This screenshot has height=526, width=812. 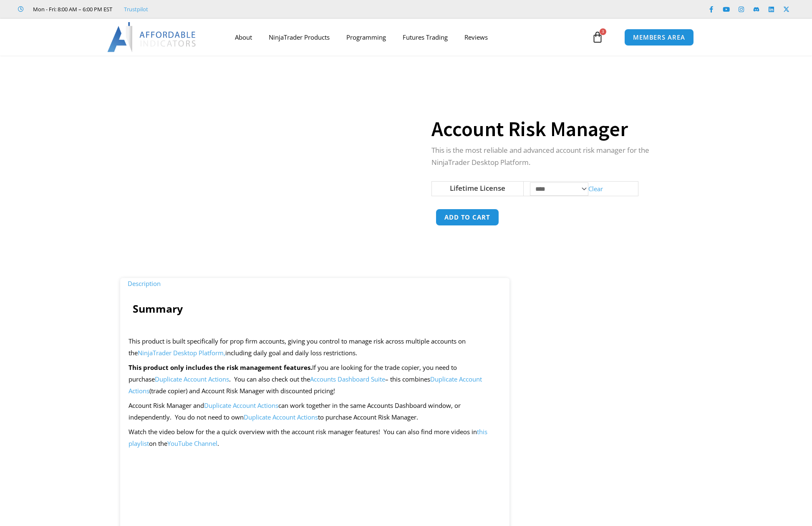 I want to click on p: Watch the video below for the a quick overview with the account risk manager features! You can al..., so click(x=315, y=438).